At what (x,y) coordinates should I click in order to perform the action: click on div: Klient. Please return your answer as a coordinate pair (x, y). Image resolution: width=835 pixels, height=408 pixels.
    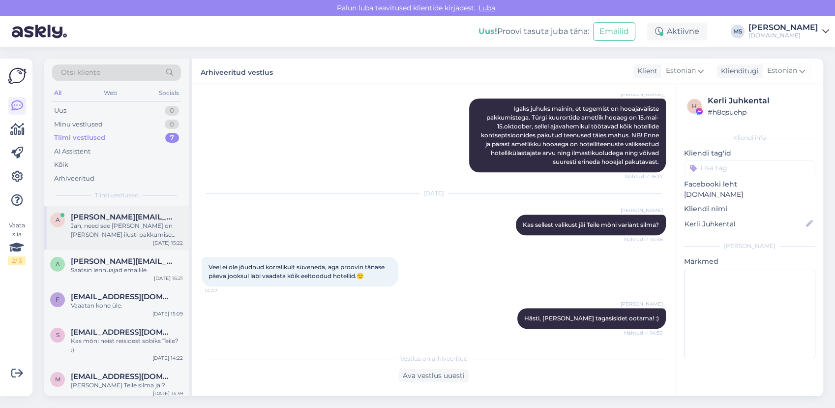
    Looking at the image, I should click on (645, 71).